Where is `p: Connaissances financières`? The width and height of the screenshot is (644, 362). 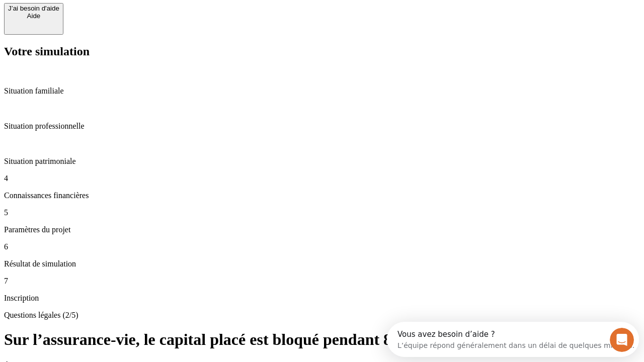 p: Connaissances financières is located at coordinates (322, 195).